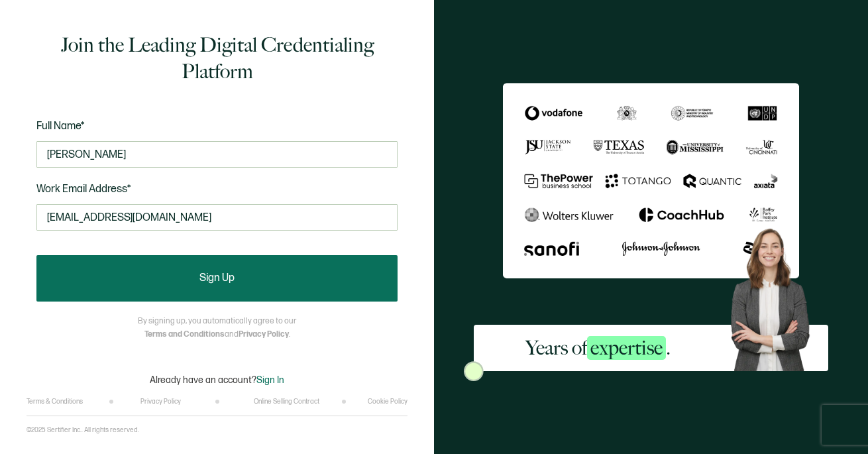 Image resolution: width=868 pixels, height=454 pixels. What do you see at coordinates (388, 401) in the screenshot?
I see `a: Cookie Policy` at bounding box center [388, 401].